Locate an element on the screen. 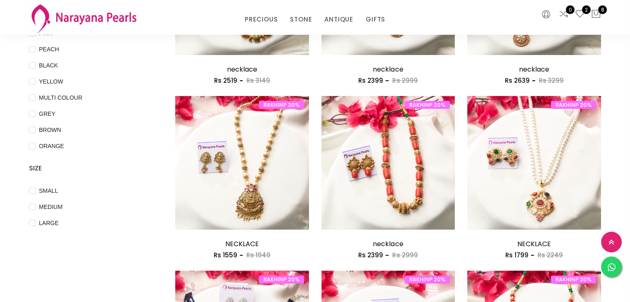 The height and width of the screenshot is (302, 630). span: Rs 2639 is located at coordinates (517, 80).